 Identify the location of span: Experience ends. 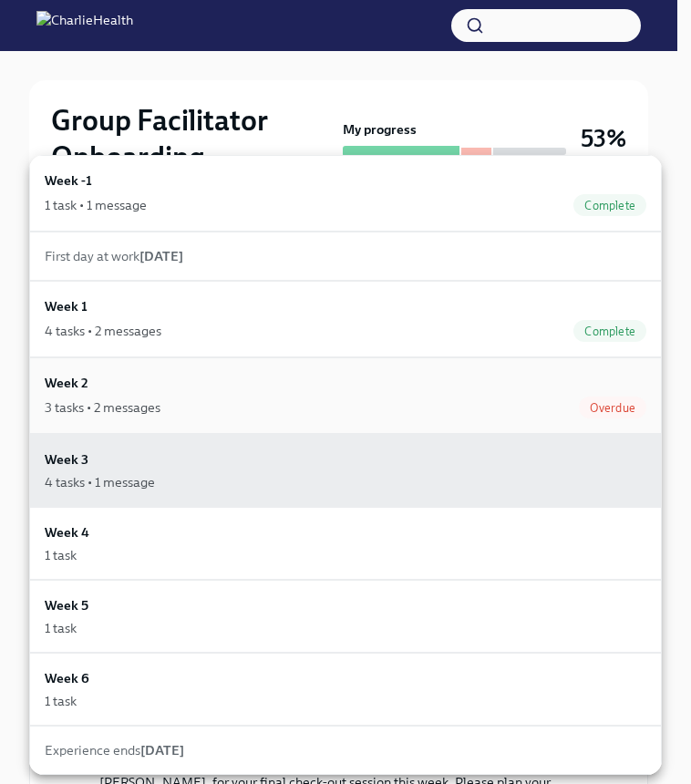
(114, 750).